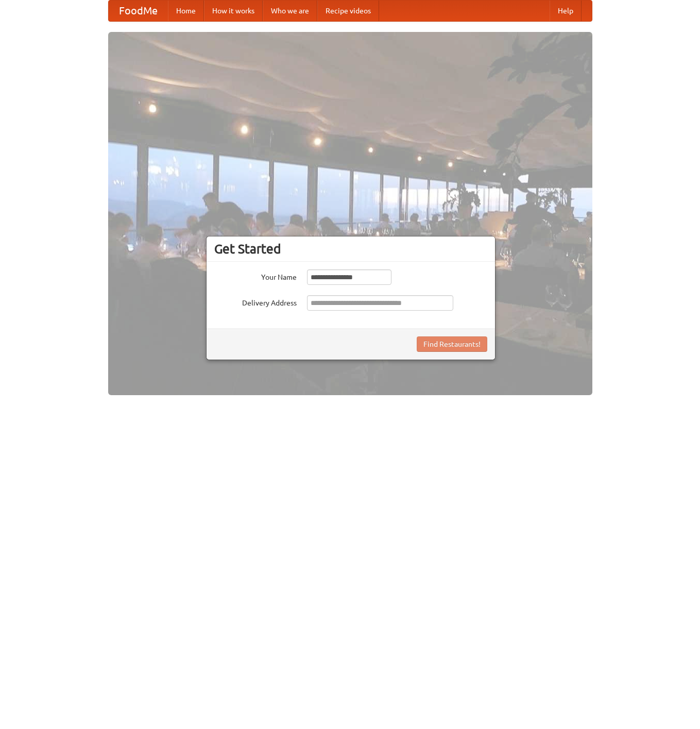  What do you see at coordinates (451, 344) in the screenshot?
I see `button: Find Restaurants!` at bounding box center [451, 344].